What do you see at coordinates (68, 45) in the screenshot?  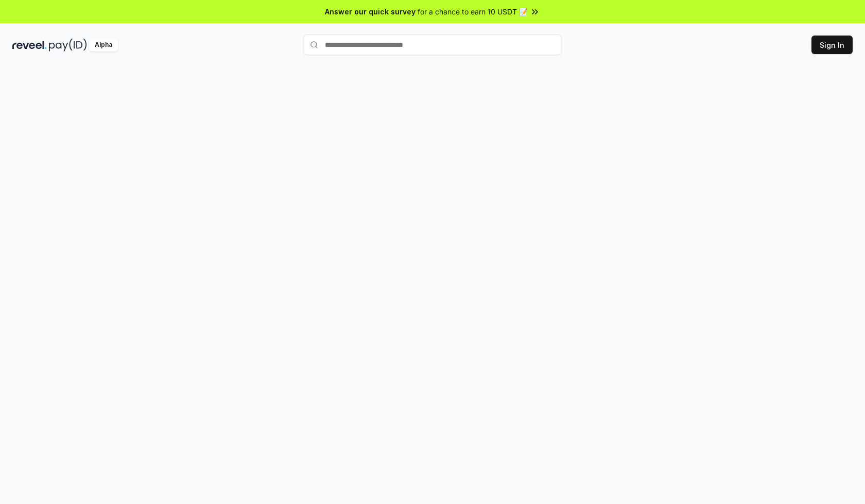 I see `img: pay_id` at bounding box center [68, 45].